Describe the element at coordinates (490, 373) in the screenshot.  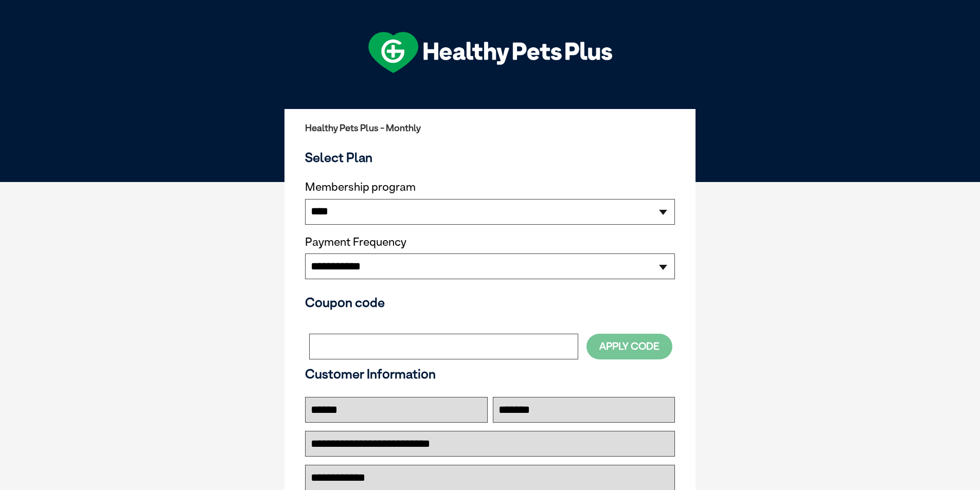
I see `h3: Customer Information` at that location.